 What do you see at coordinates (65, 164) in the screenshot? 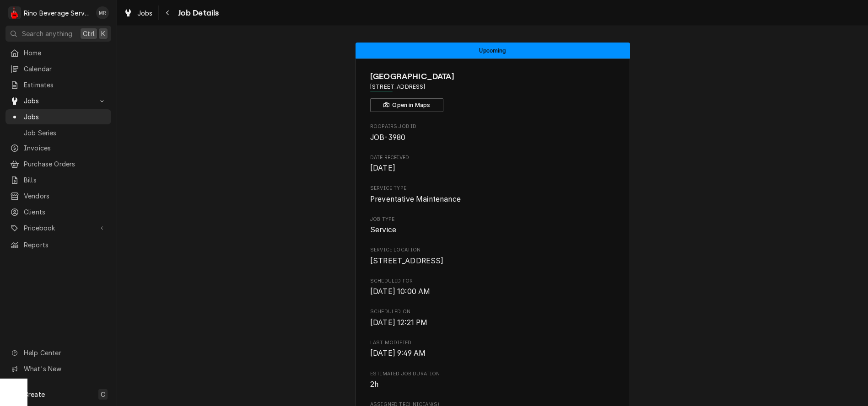
I see `span: Purchase Orders` at bounding box center [65, 164].